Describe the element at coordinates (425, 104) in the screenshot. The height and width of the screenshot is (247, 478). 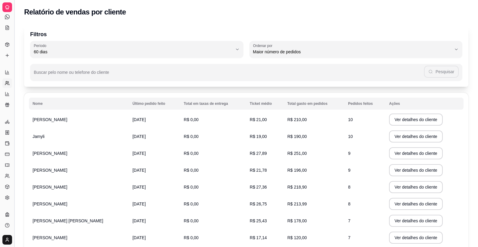
I see `th: Ações` at that location.